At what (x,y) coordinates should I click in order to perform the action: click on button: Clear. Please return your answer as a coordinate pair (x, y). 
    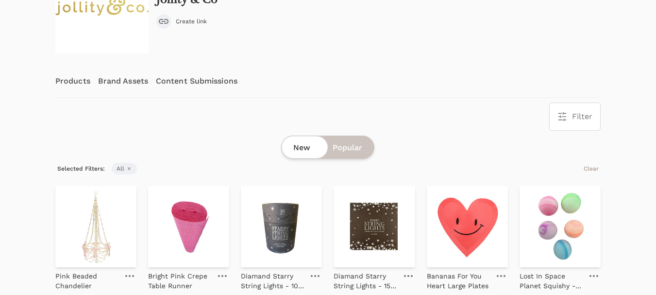
    Looking at the image, I should click on (591, 169).